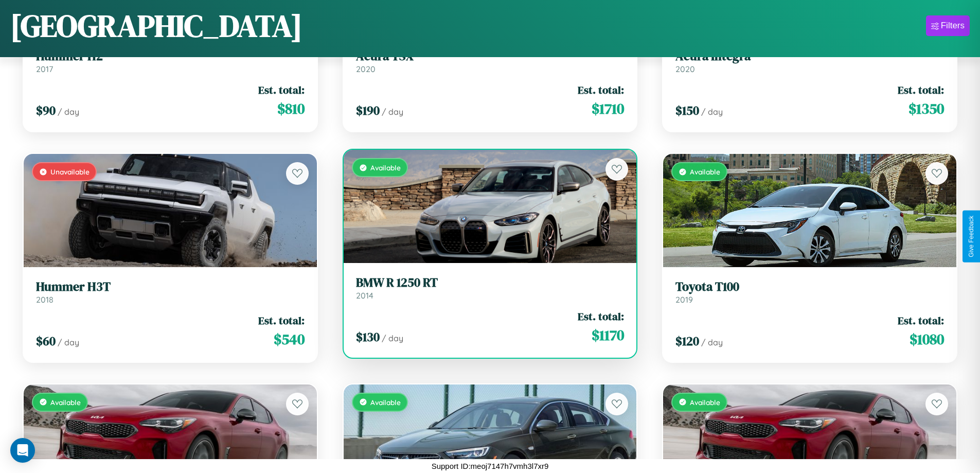  What do you see at coordinates (170, 287) in the screenshot?
I see `h3: Hummer H3T` at bounding box center [170, 287].